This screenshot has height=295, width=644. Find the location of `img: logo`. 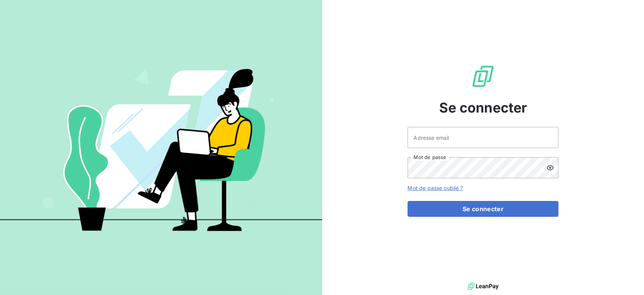

img: logo is located at coordinates (483, 286).